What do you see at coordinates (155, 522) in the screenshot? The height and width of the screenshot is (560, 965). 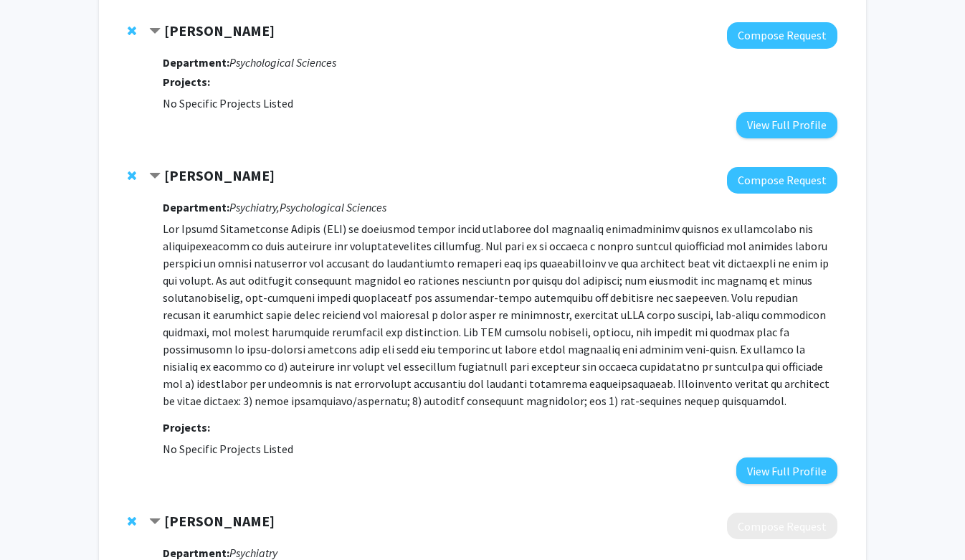 I see `span: Contract Andrea Wycoff Bookmark` at bounding box center [155, 522].